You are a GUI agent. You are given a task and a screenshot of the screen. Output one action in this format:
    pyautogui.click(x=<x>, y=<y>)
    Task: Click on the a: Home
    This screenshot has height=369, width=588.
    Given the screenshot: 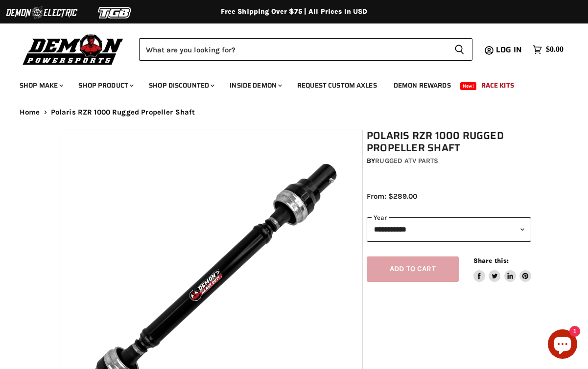 What is the action you would take?
    pyautogui.click(x=30, y=112)
    